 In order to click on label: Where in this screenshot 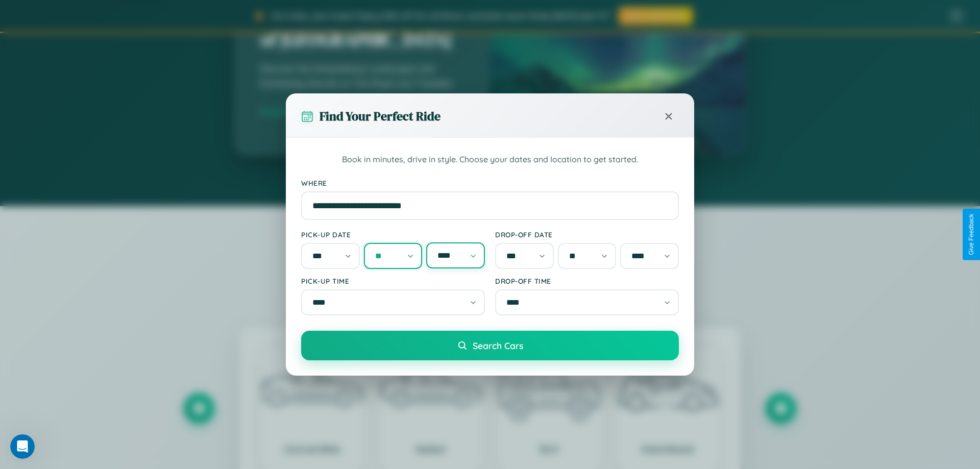, I will do `click(490, 183)`.